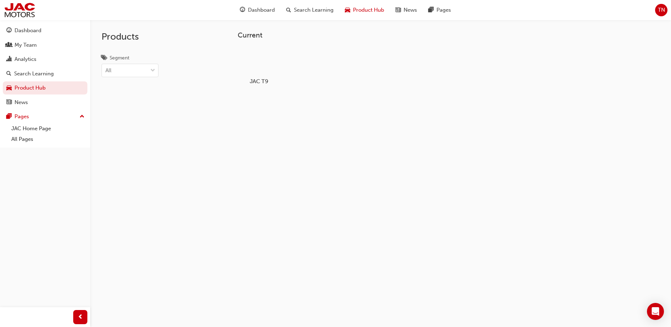 The image size is (671, 327). Describe the element at coordinates (48, 139) in the screenshot. I see `a: All Pages` at that location.